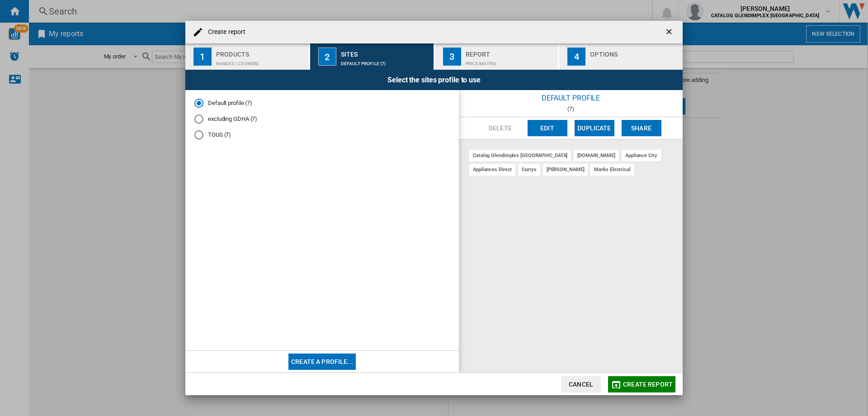 The width and height of the screenshot is (868, 416). I want to click on div: marks electrical, so click(612, 169).